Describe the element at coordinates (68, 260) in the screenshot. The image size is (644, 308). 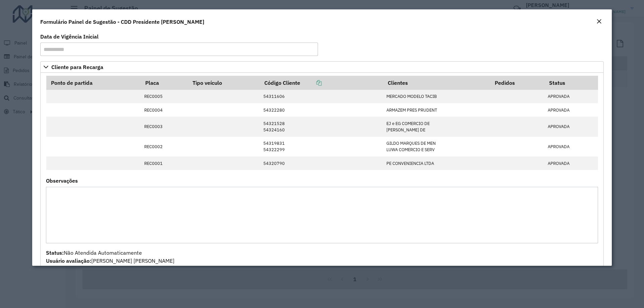
I see `strong: Usuário avaliação:` at that location.